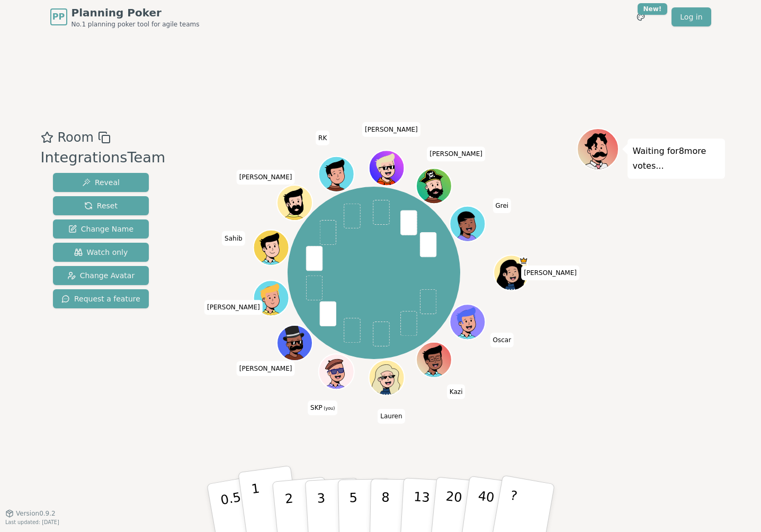 Image resolution: width=761 pixels, height=532 pixels. Describe the element at coordinates (100, 299) in the screenshot. I see `button: Request a feature` at that location.